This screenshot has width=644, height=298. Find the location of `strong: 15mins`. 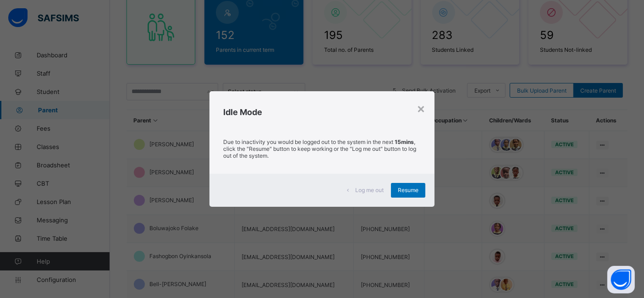

strong: 15mins is located at coordinates (404, 142).